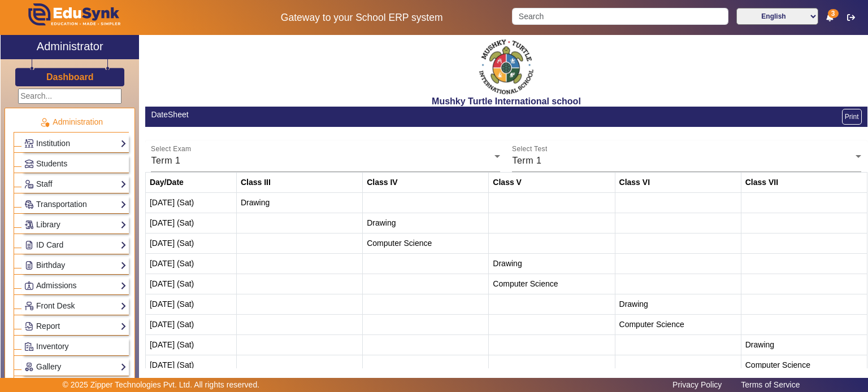 This screenshot has width=868, height=392. Describe the element at coordinates (45, 122) in the screenshot. I see `img: Administration.png` at that location.